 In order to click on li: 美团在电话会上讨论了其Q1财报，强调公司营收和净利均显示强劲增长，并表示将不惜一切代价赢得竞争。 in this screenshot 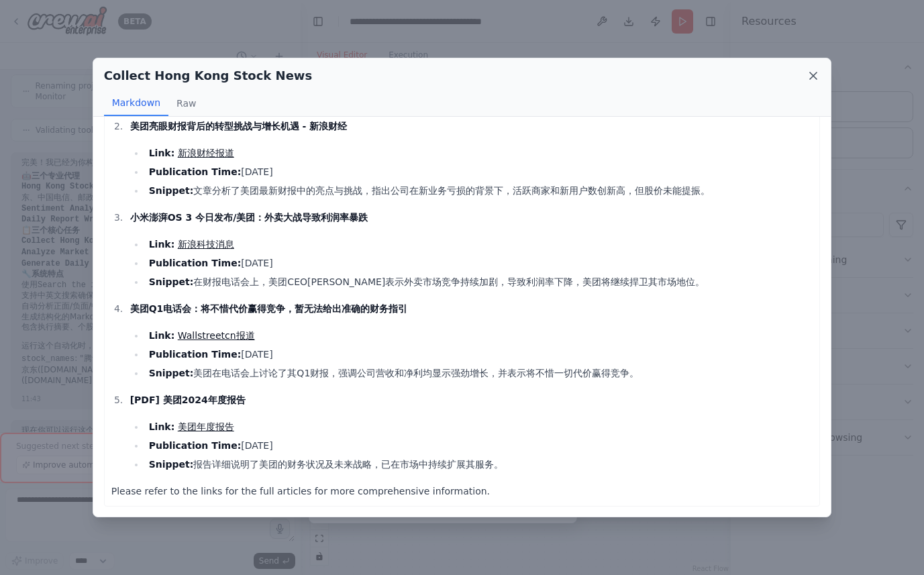, I will do `click(479, 373)`.